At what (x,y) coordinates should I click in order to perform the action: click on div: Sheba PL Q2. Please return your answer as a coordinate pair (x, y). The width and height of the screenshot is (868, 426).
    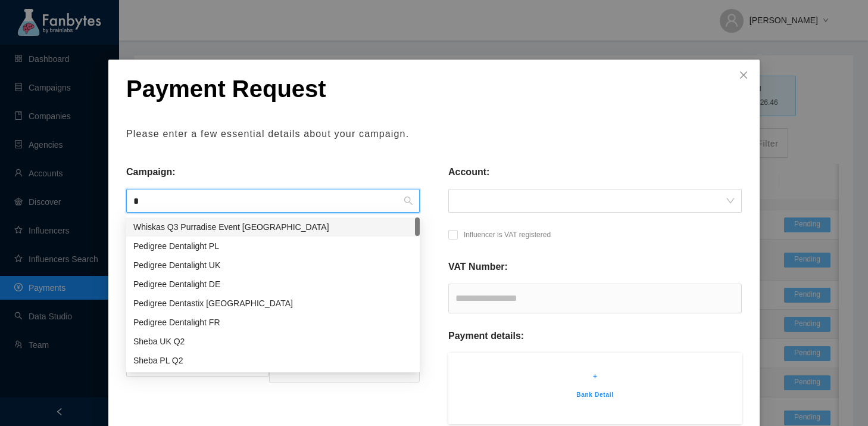
    Looking at the image, I should click on (273, 361).